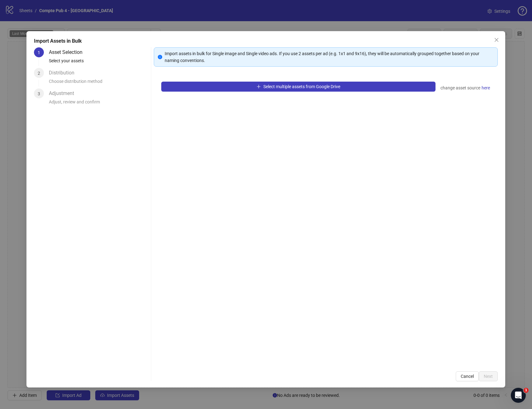 This screenshot has width=532, height=409. I want to click on div: Asset Selection, so click(68, 52).